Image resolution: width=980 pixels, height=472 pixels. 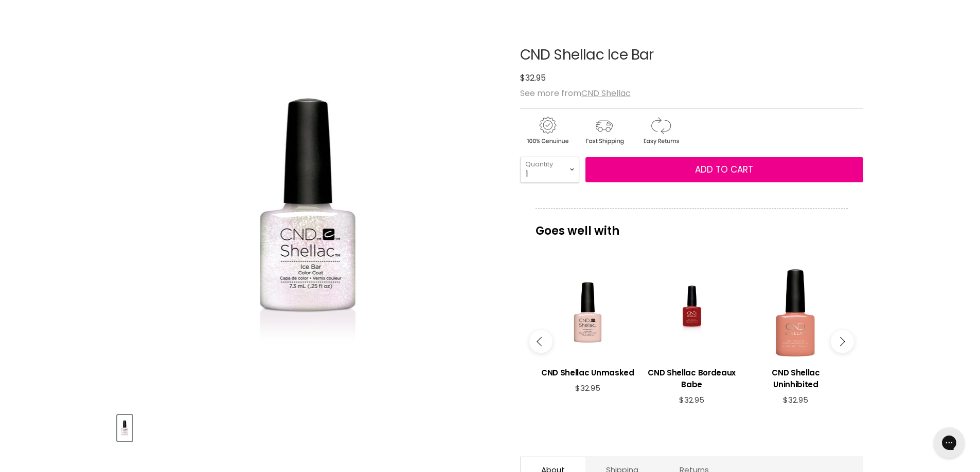 I want to click on button: Add to cart, so click(x=725, y=170).